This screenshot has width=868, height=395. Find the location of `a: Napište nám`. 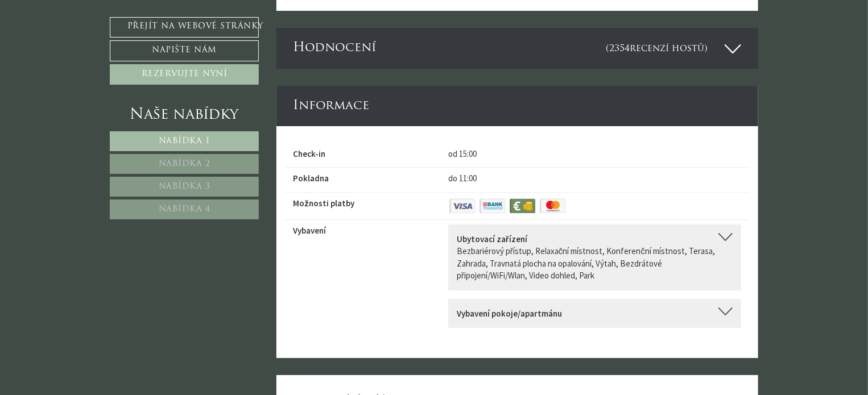

a: Napište nám is located at coordinates (184, 51).